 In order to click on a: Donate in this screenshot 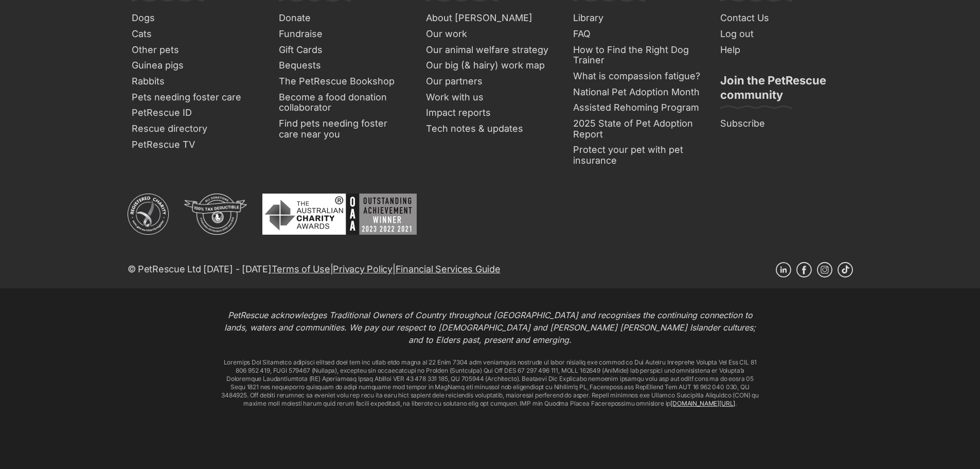, I will do `click(343, 18)`.